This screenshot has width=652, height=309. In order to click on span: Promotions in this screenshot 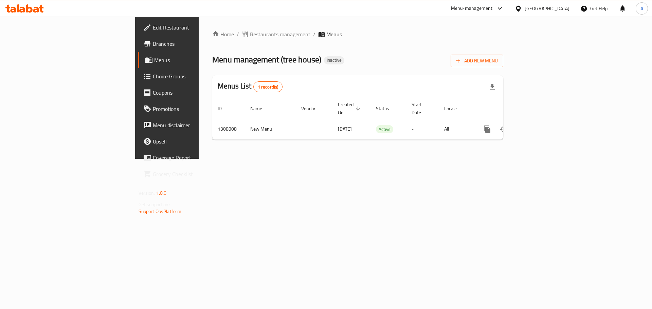, I will do `click(195, 109)`.